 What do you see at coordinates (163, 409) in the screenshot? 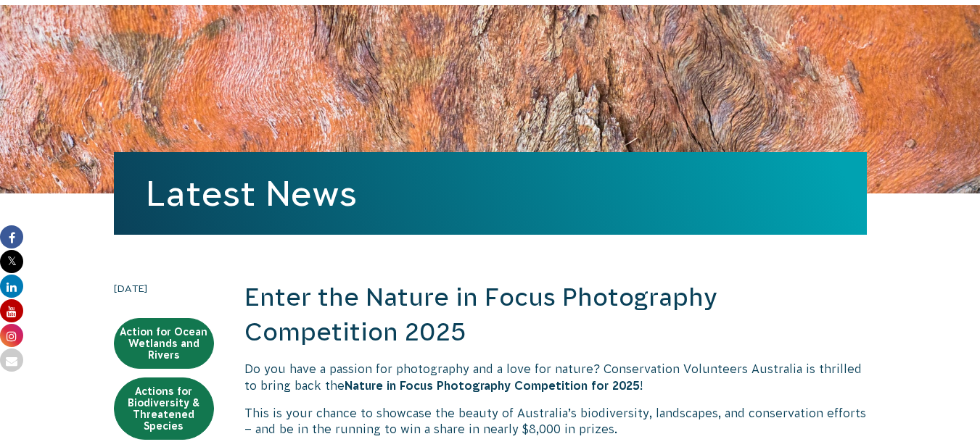
I see `a: Actions for Biodiversity & Threatened Species` at bounding box center [163, 409].